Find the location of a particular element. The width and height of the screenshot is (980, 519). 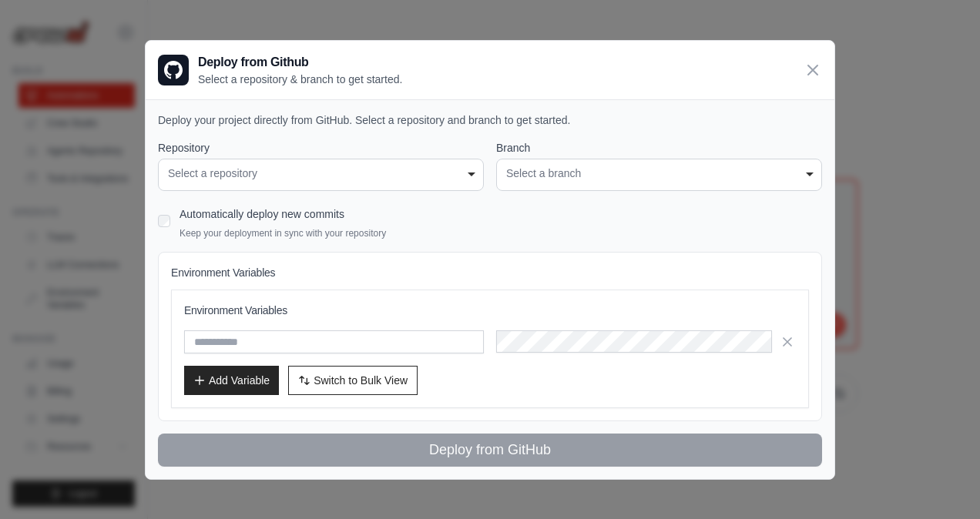

p: Keep your deployment in sync with your repository is located at coordinates (283, 233).